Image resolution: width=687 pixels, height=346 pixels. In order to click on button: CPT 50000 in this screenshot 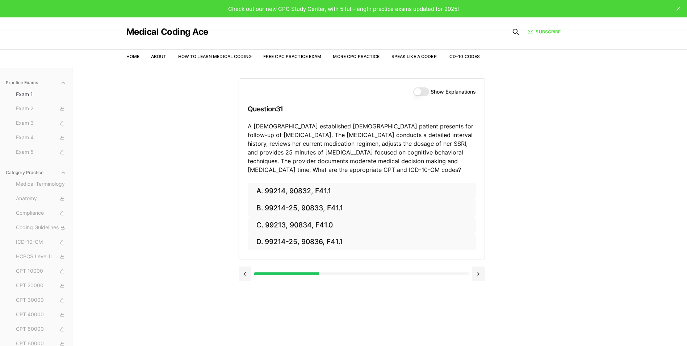, I will do `click(41, 329)`.